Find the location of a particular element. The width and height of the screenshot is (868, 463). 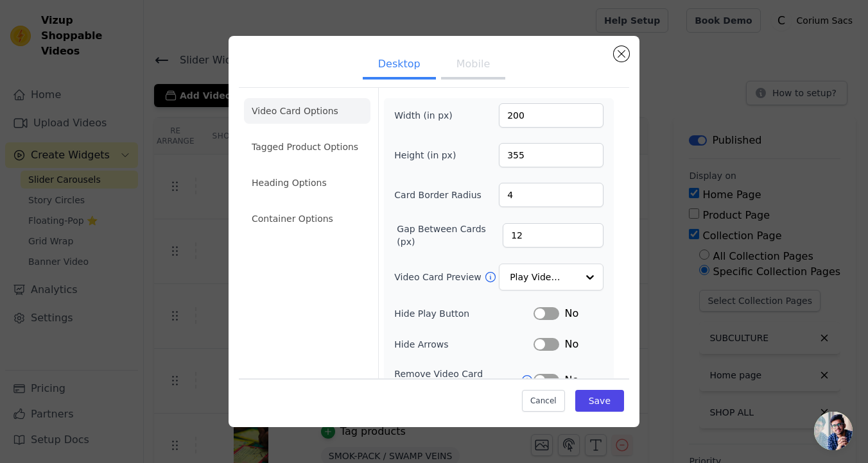

li: Container Options is located at coordinates (307, 219).